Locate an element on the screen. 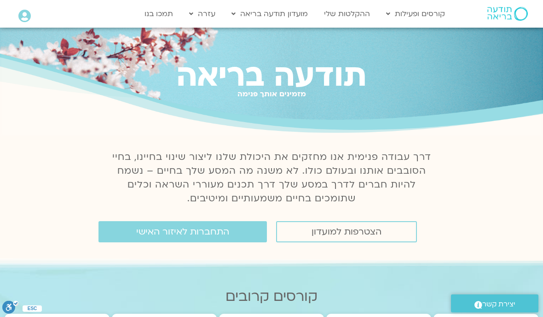 The height and width of the screenshot is (317, 543). span: יצירת קשר is located at coordinates (499, 304).